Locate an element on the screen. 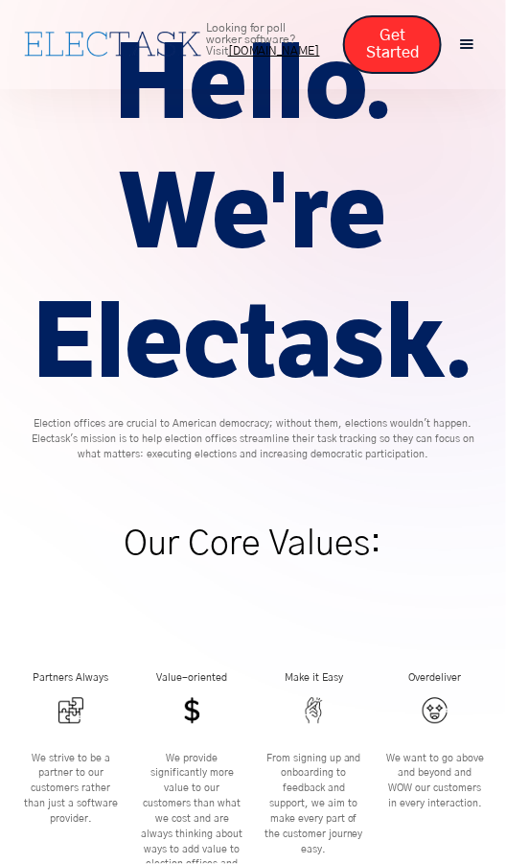 The height and width of the screenshot is (864, 506). p: From signing up and onboarding to feedback and support, we aim to make every part of the customer... is located at coordinates (314, 805).